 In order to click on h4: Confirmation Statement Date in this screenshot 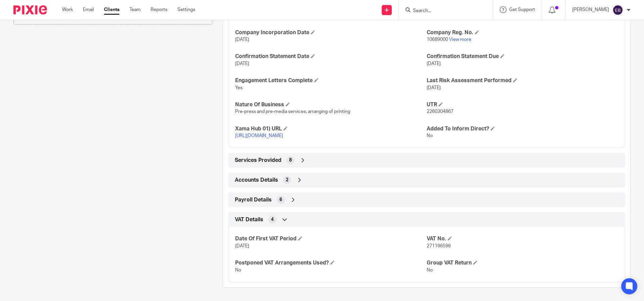, I will do `click(331, 56)`.